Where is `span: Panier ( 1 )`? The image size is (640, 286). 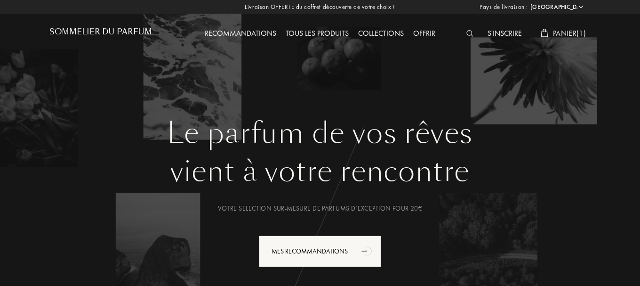 span: Panier ( 1 ) is located at coordinates (570, 33).